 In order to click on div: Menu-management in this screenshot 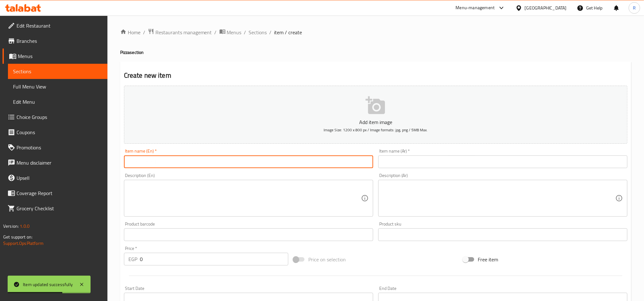, I will do `click(475, 8)`.